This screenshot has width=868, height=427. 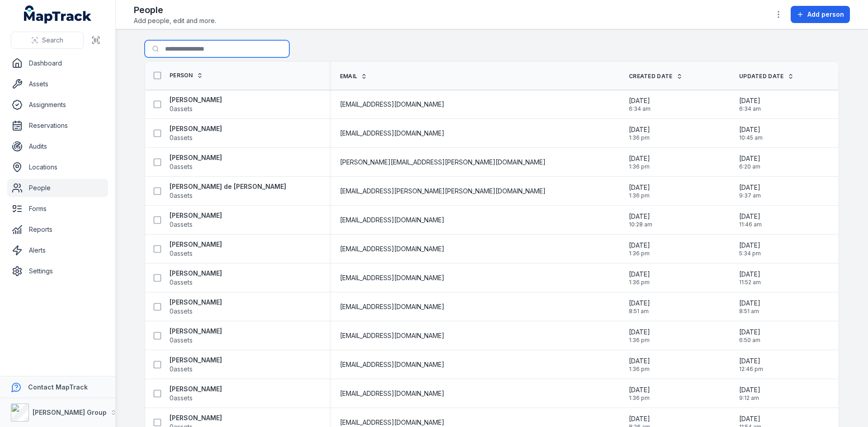 I want to click on button: Add person, so click(x=819, y=15).